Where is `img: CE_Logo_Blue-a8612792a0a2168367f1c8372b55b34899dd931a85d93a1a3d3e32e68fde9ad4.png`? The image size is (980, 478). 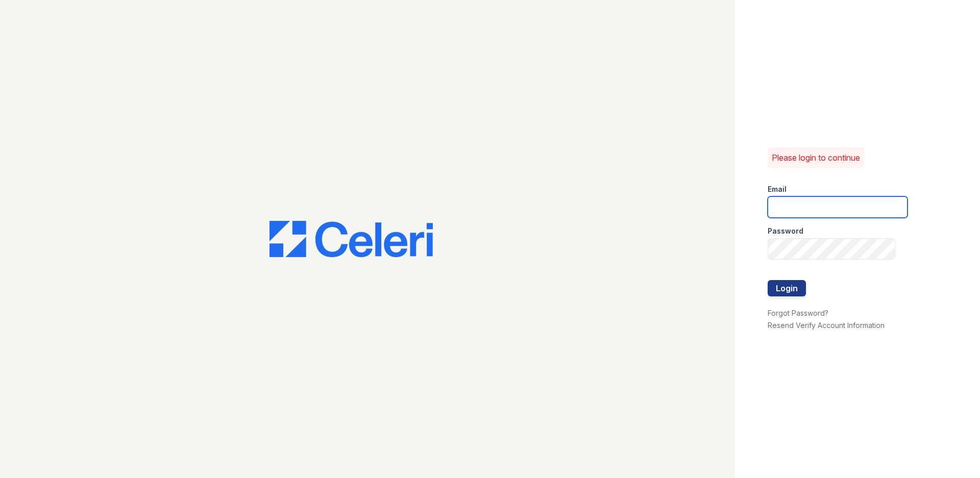
img: CE_Logo_Blue-a8612792a0a2168367f1c8372b55b34899dd931a85d93a1a3d3e32e68fde9ad4.png is located at coordinates (351, 239).